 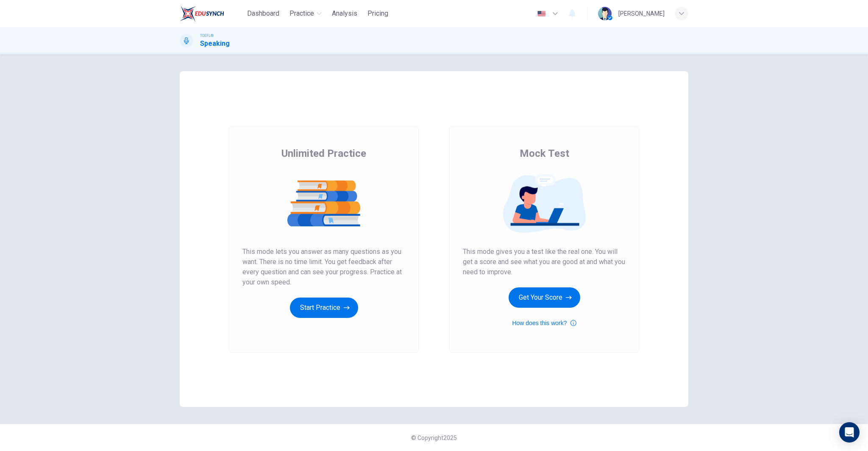 I want to click on button: Start Practice, so click(x=324, y=308).